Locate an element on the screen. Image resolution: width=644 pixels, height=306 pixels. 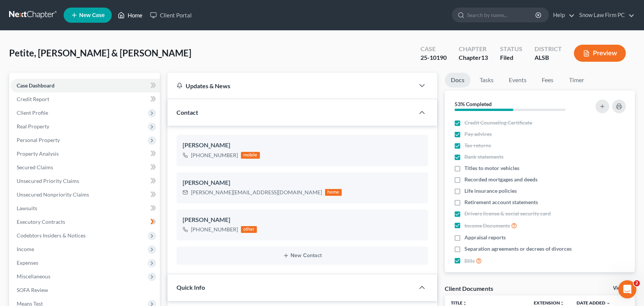
a: Timer is located at coordinates (577, 80).